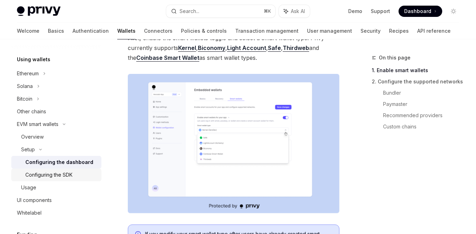  I want to click on a: Authentication, so click(91, 31).